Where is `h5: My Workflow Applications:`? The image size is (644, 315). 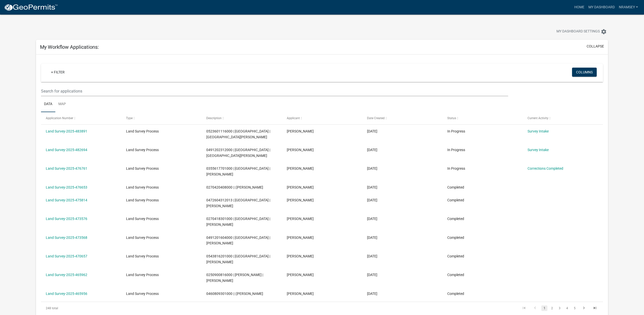
h5: My Workflow Applications: is located at coordinates (69, 47).